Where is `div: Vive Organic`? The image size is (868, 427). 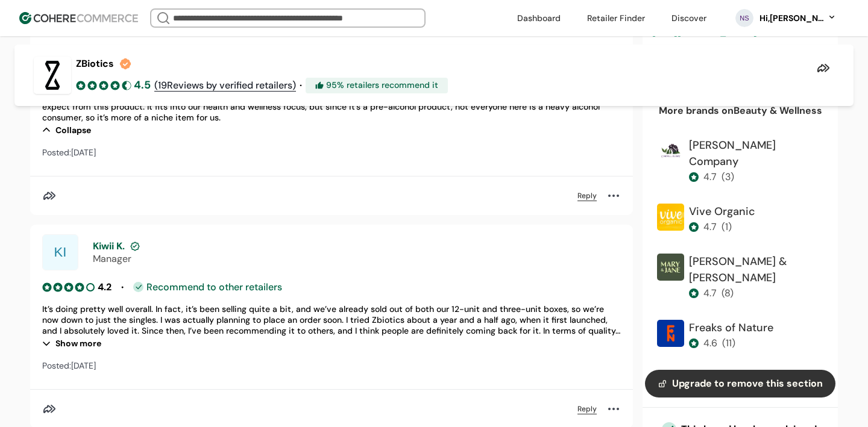 div: Vive Organic is located at coordinates (721, 211).